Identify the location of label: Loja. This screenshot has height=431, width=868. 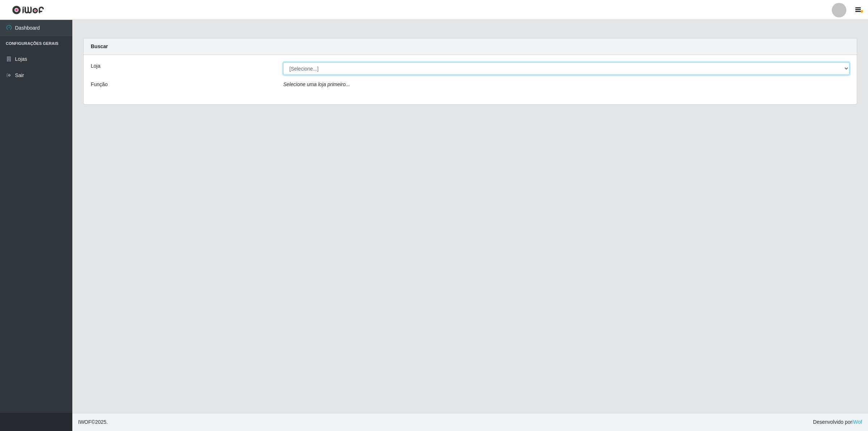
(96, 66).